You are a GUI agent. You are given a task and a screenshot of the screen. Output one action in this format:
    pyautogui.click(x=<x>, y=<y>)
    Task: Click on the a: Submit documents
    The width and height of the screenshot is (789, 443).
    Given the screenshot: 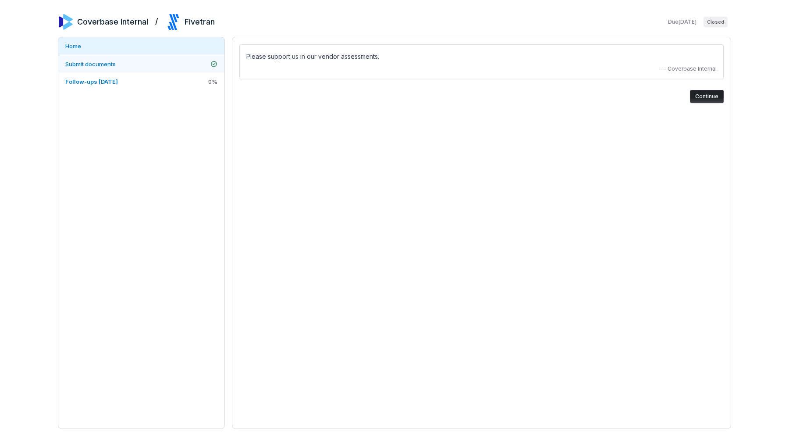 What is the action you would take?
    pyautogui.click(x=141, y=64)
    